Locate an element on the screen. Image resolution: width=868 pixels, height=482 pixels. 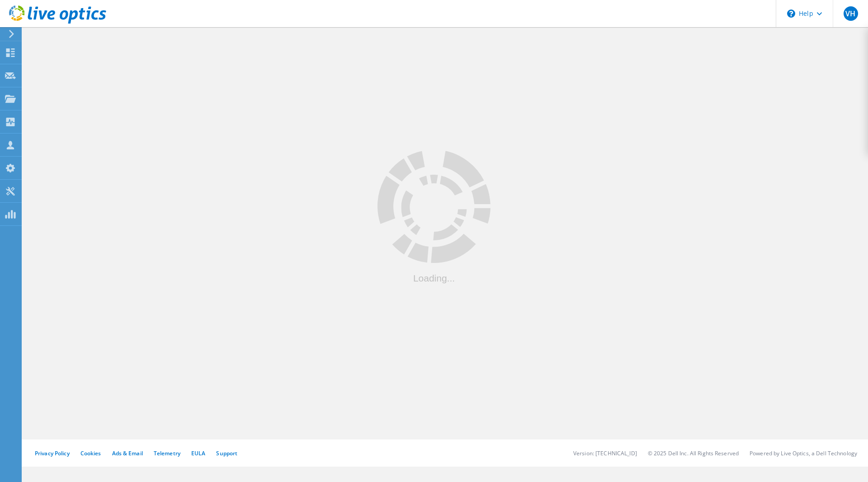
a: Privacy Policy is located at coordinates (52, 453).